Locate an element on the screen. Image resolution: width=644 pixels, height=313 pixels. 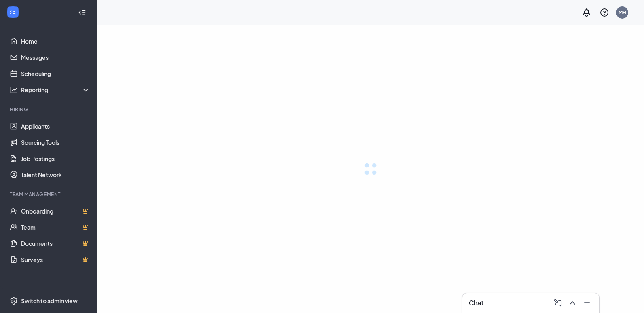
a: Sourcing Tools is located at coordinates (56, 142).